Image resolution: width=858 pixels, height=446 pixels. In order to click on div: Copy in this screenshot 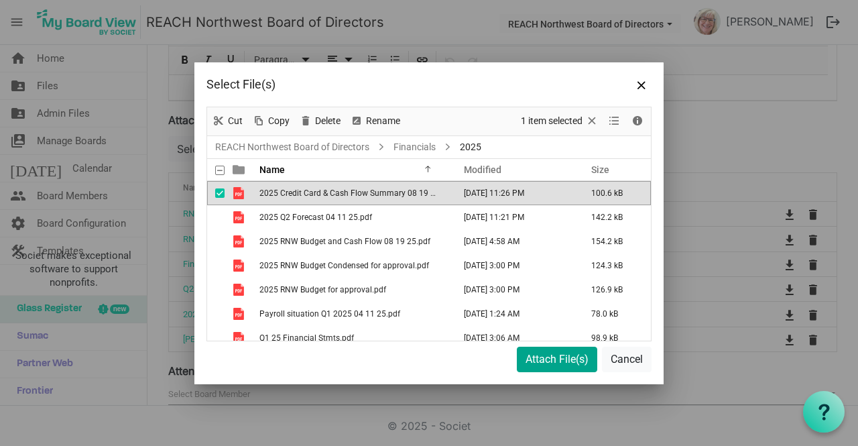, I will do `click(271, 121)`.